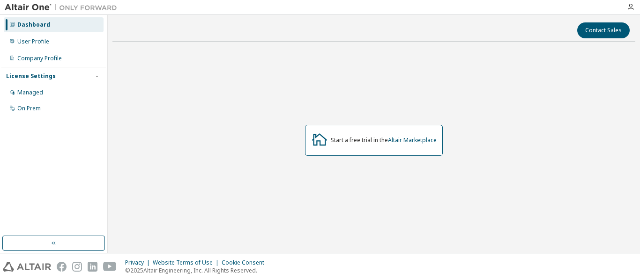  What do you see at coordinates (30, 93) in the screenshot?
I see `div: Managed` at bounding box center [30, 93].